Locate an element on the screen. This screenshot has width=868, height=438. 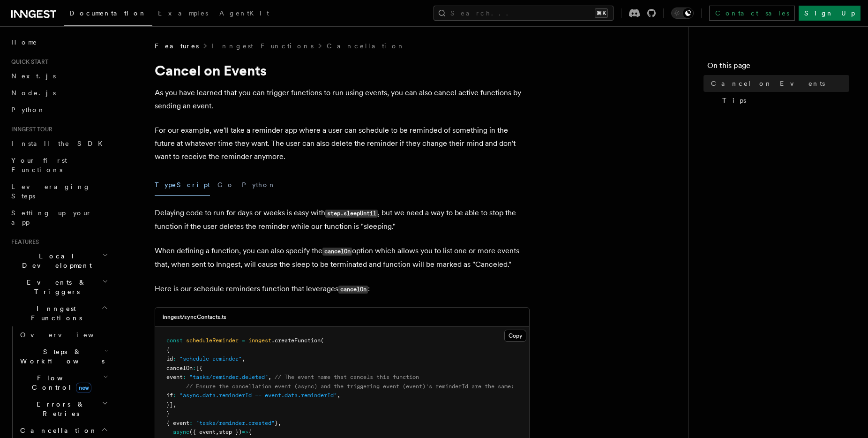
p: For our example, we'll take a reminder app where a user can schedule to be reminded of something ... is located at coordinates (343, 144).